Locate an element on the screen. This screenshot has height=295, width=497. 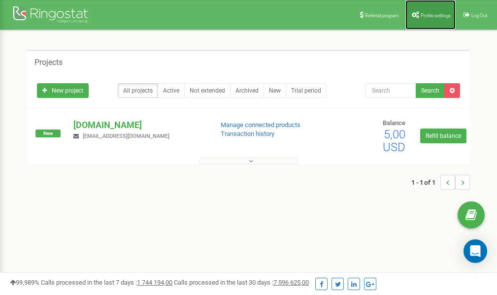
u: 1 744 194,00 is located at coordinates (155, 282).